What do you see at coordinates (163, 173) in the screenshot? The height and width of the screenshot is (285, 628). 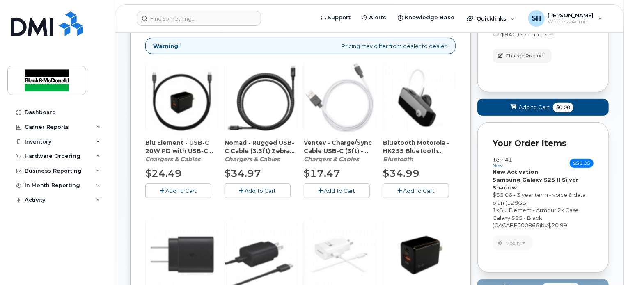 I see `span: $24.49` at bounding box center [163, 173].